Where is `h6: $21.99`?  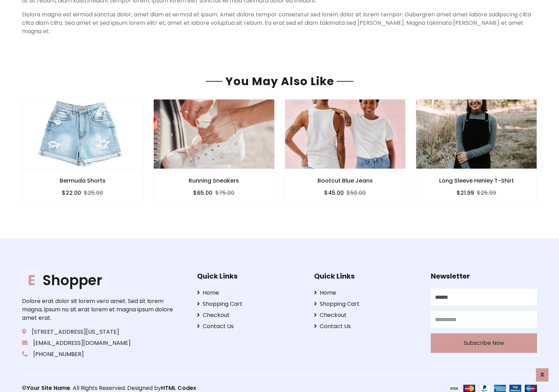
h6: $21.99 is located at coordinates (466, 193).